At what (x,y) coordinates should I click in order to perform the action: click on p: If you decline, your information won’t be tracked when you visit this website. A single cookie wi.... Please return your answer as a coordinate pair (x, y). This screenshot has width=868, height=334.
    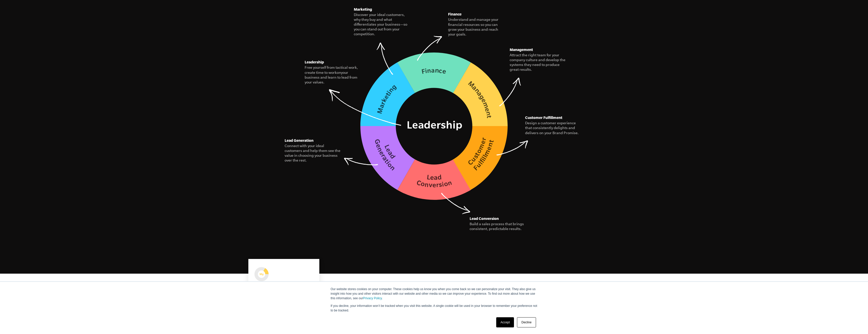
    Looking at the image, I should click on (434, 308).